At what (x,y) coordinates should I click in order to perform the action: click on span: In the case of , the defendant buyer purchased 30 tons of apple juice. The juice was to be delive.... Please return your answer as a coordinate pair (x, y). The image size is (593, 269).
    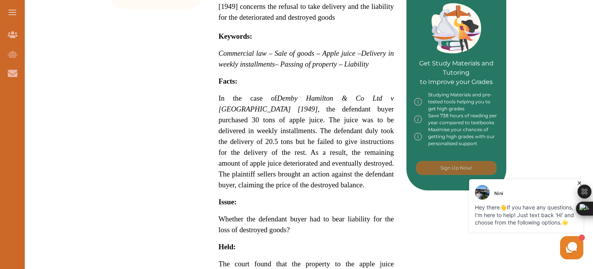
    Looking at the image, I should click on (306, 141).